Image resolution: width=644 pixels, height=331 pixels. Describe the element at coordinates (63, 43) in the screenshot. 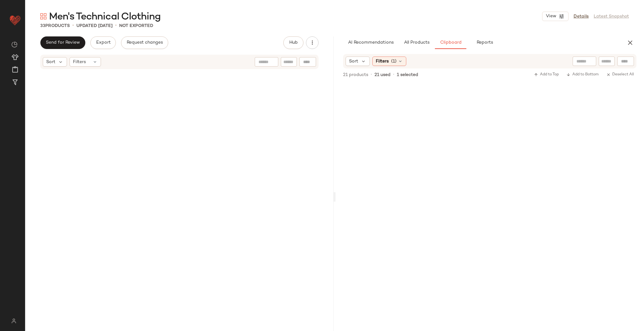

I see `span: Send for Review` at that location.